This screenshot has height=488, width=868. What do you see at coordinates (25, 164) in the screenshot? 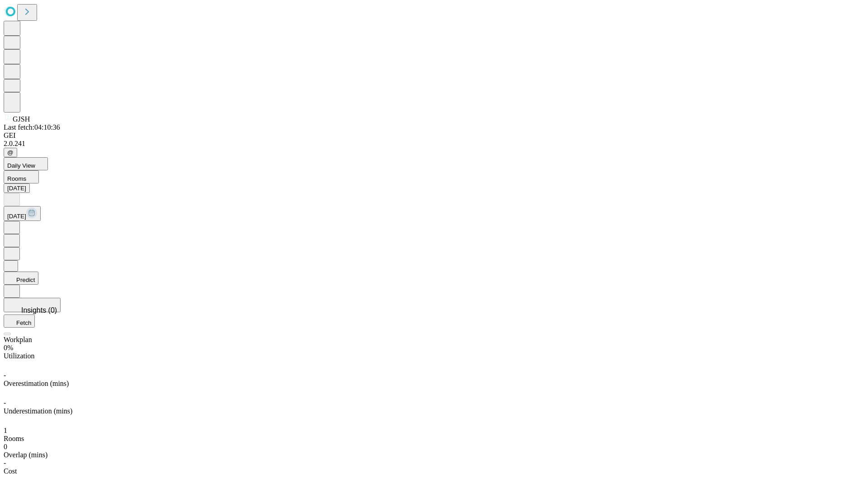
I see `button: Daily View` at bounding box center [25, 164].